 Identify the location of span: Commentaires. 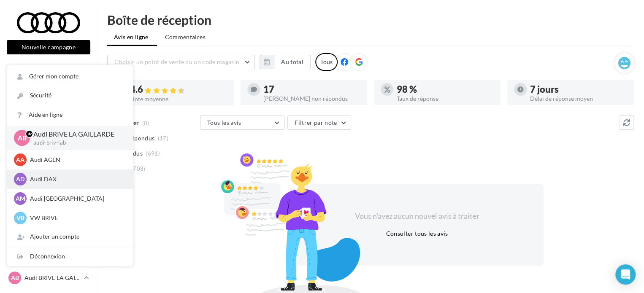
(185, 37).